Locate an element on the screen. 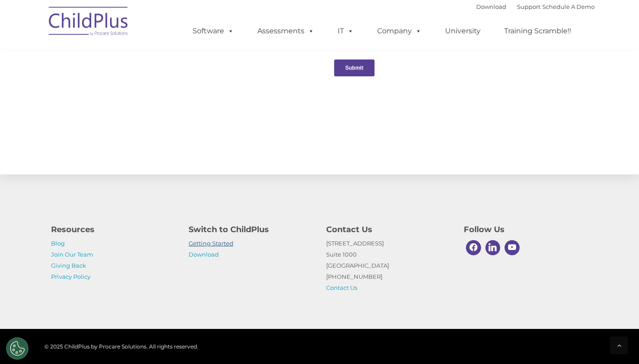  a: IT is located at coordinates (346, 31).